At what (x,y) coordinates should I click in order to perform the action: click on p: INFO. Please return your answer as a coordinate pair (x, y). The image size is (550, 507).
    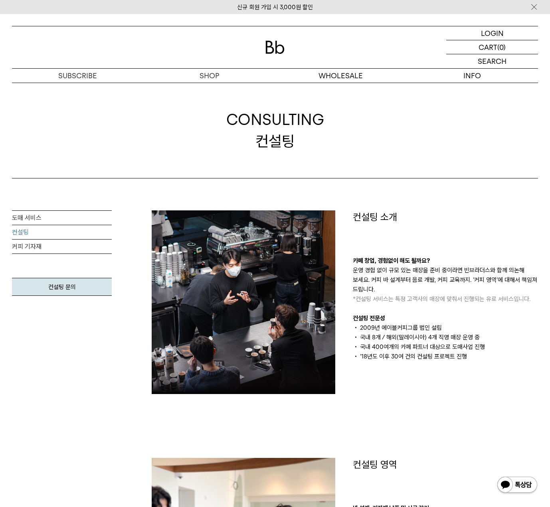
    Looking at the image, I should click on (473, 75).